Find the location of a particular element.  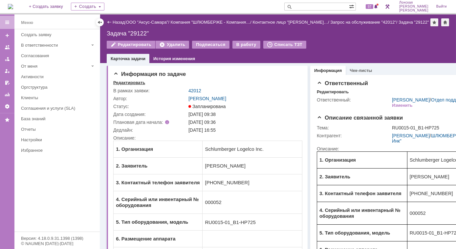

div: Сделать домашней страницей is located at coordinates (446, 22).